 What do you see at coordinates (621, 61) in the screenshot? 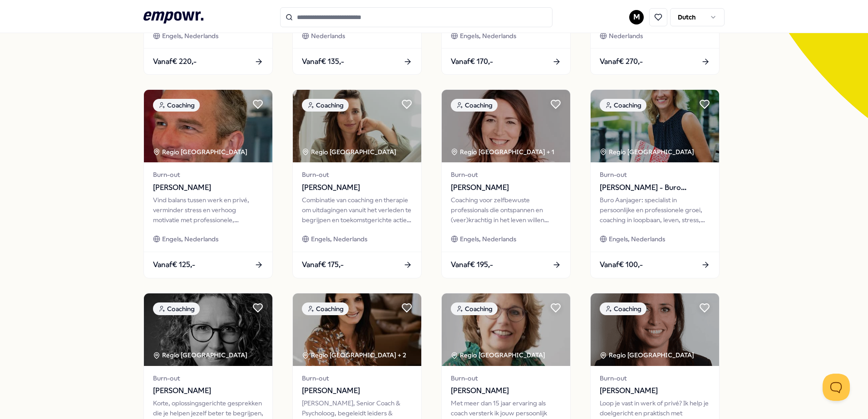
I see `span: Vanaf € 270,-` at bounding box center [621, 61].